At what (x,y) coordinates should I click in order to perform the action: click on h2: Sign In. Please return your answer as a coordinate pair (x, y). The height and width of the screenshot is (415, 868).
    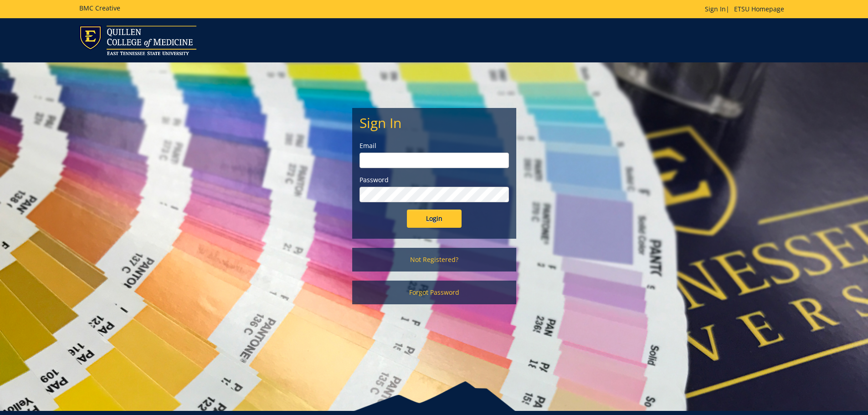
    Looking at the image, I should click on (434, 123).